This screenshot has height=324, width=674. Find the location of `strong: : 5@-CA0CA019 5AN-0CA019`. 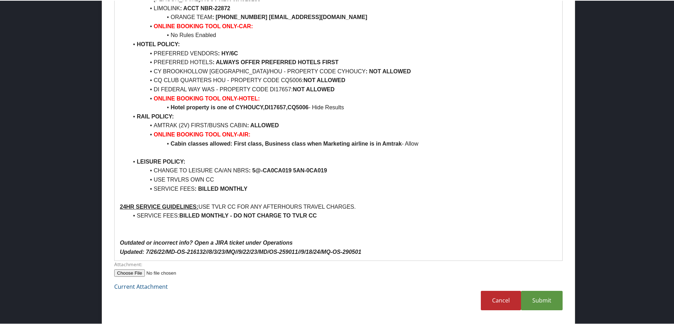

strong: : 5@-CA0CA019 5AN-0CA019 is located at coordinates (288, 170).